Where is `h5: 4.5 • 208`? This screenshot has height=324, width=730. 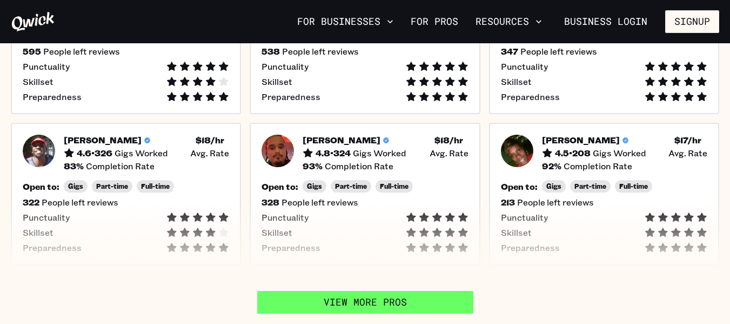 h5: 4.5 • 208 is located at coordinates (573, 153).